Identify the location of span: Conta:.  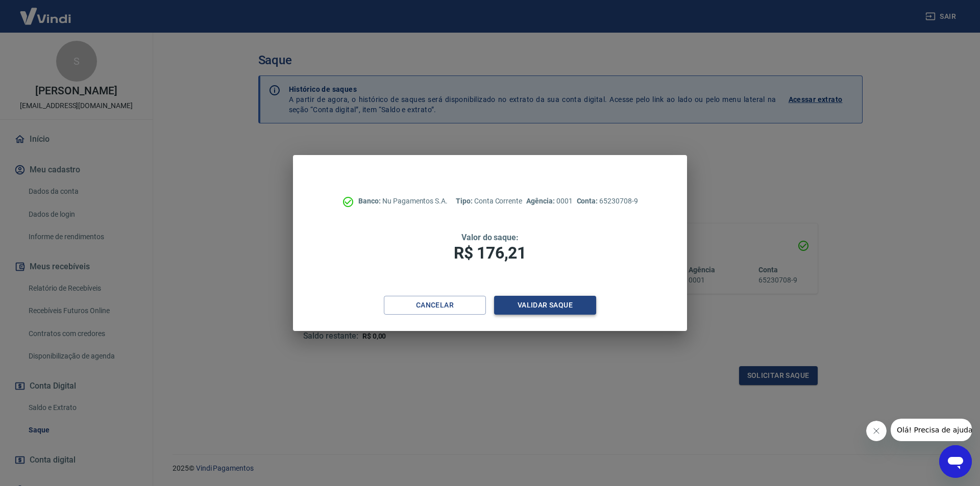
(588, 201).